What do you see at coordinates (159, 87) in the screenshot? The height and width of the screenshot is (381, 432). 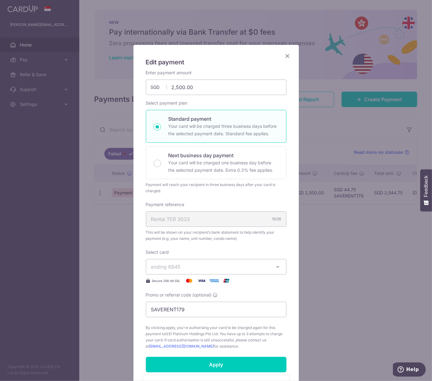 I see `span: SGD` at bounding box center [159, 87].